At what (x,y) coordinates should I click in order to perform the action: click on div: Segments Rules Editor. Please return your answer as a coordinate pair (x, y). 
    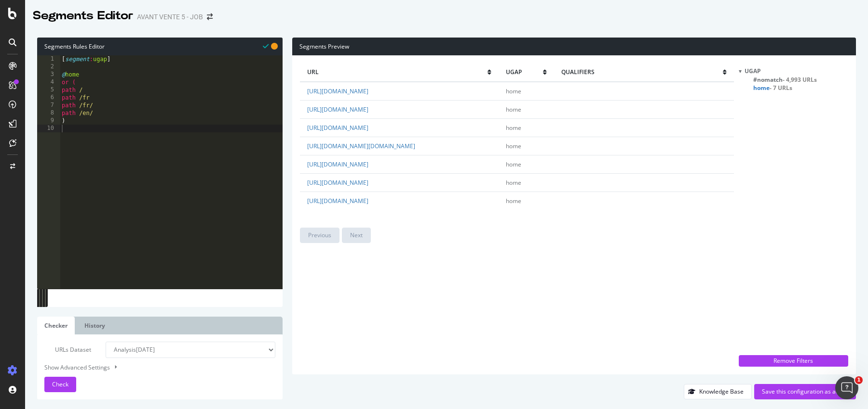
    Looking at the image, I should click on (159, 46).